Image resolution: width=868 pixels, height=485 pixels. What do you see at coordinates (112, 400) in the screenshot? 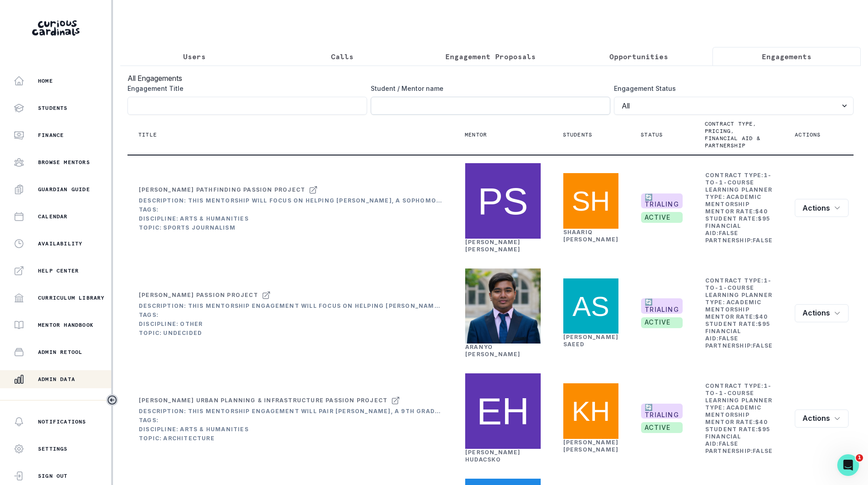
I see `button: Toggle sidebar` at bounding box center [112, 400].